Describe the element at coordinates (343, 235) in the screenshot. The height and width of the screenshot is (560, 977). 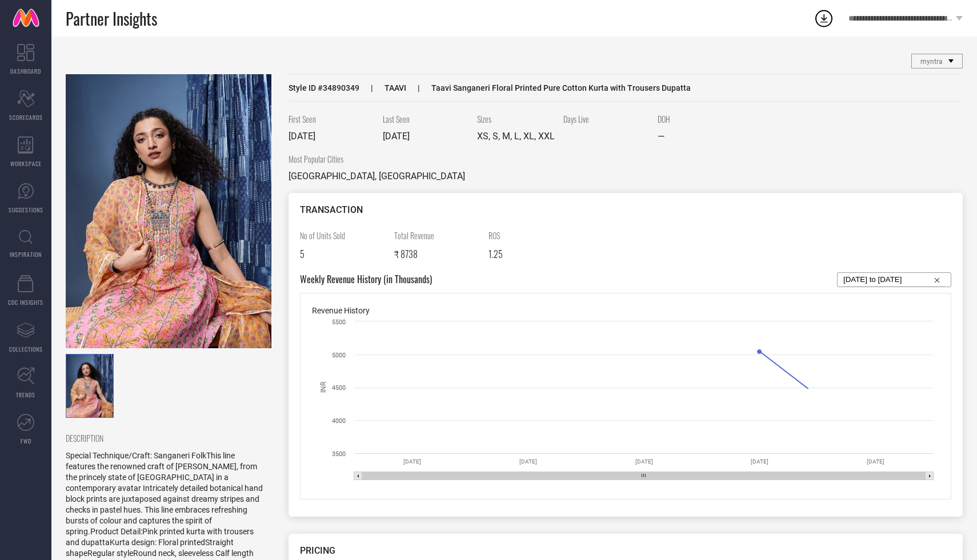
I see `span: No of Units Sold` at that location.